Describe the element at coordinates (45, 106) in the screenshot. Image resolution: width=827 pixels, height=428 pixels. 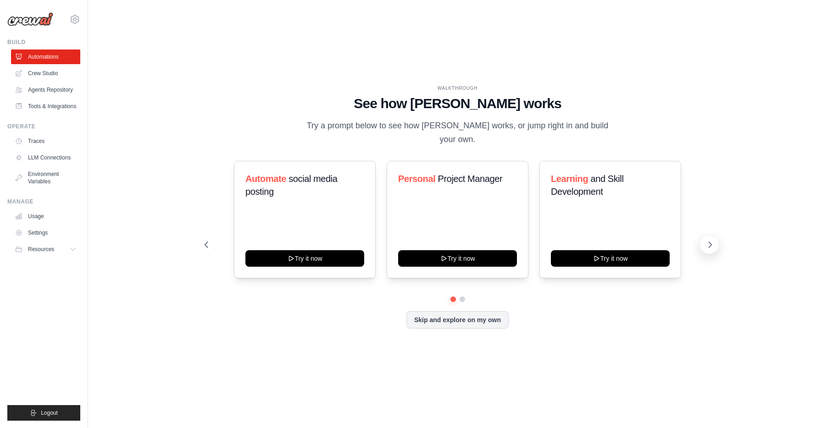
I see `a: Tools & Integrations` at that location.